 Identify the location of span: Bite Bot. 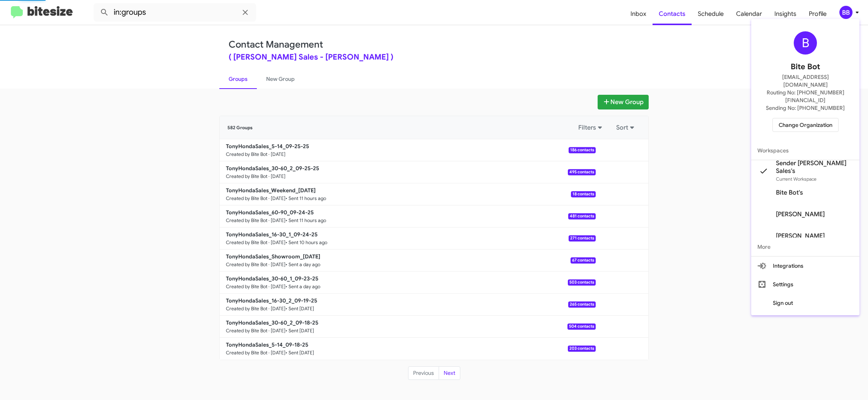
(806, 67).